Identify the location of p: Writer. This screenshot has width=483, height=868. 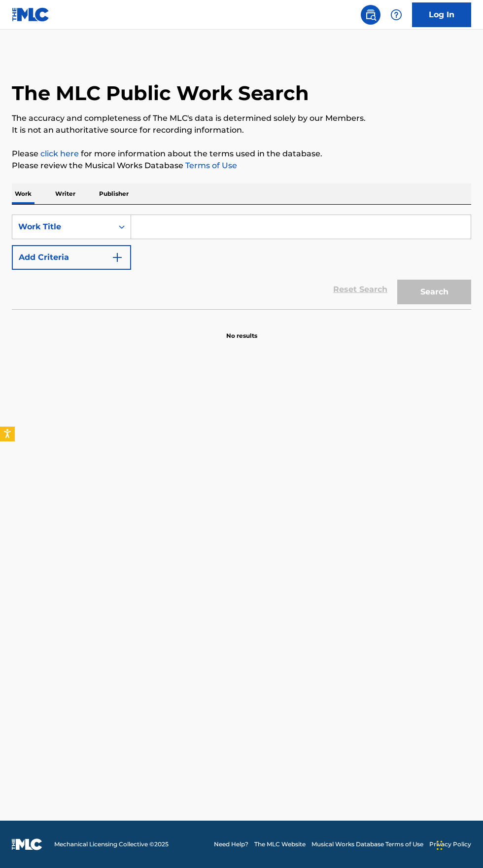
(65, 194).